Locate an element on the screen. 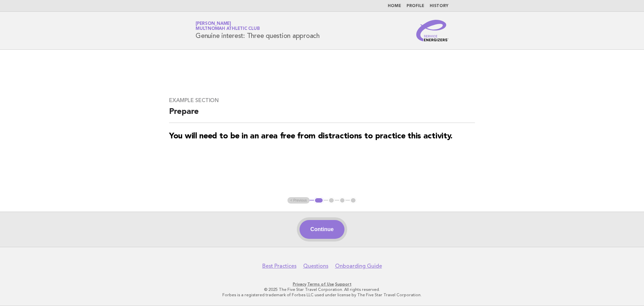  h2: Prepare is located at coordinates (322, 114).